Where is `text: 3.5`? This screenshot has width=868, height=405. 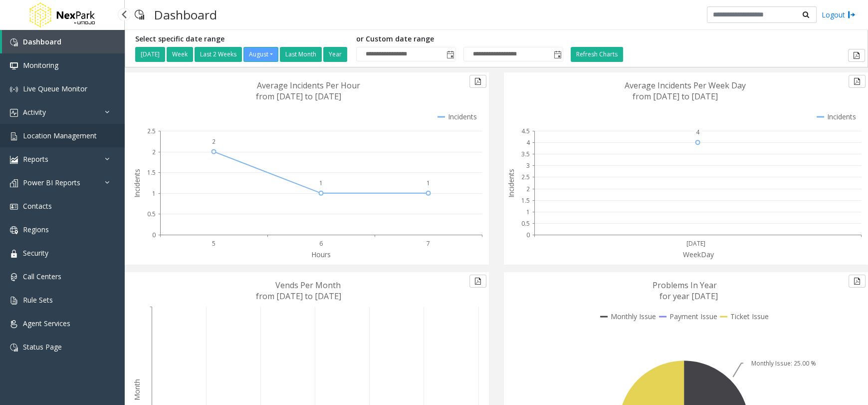 text: 3.5 is located at coordinates (526, 154).